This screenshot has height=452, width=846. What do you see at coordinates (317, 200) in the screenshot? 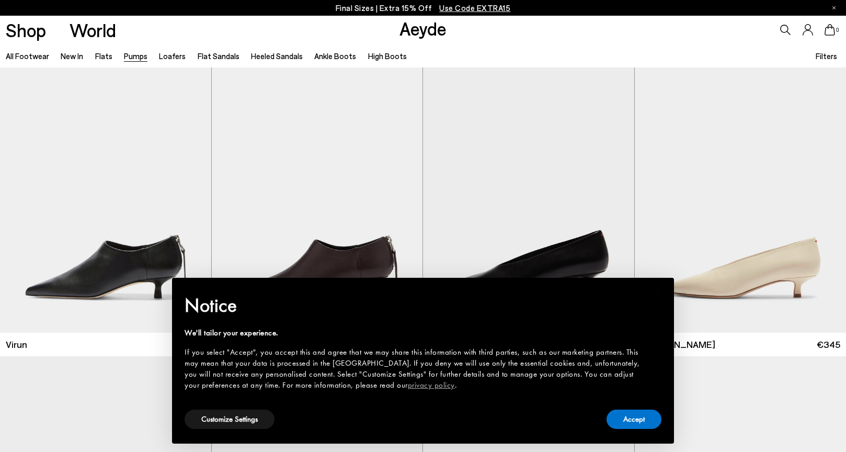
I see `a: Virun Pointed Sock Boots` at bounding box center [317, 200].